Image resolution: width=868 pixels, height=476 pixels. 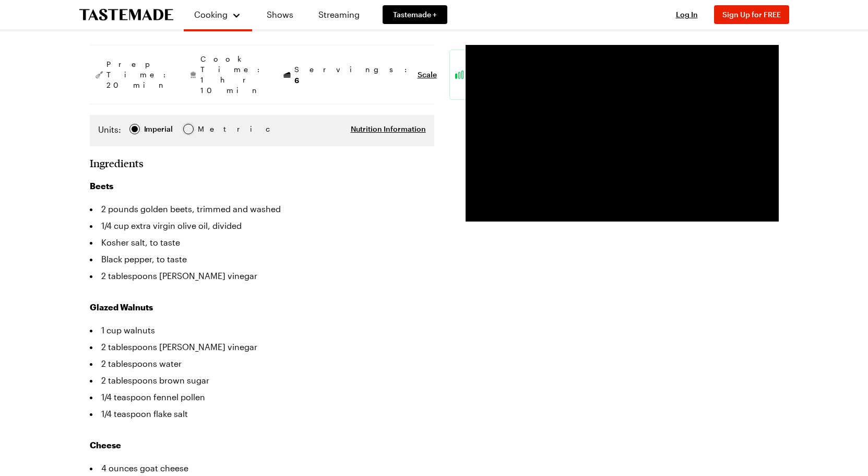 What do you see at coordinates (262, 242) in the screenshot?
I see `li: Kosher salt, to taste` at bounding box center [262, 242].